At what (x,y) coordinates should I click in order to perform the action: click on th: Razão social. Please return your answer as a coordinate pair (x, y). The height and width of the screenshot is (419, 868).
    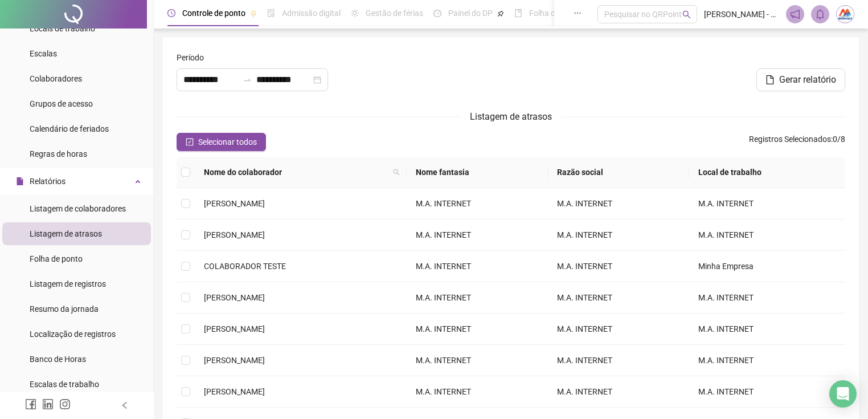
    Looking at the image, I should click on (619, 173).